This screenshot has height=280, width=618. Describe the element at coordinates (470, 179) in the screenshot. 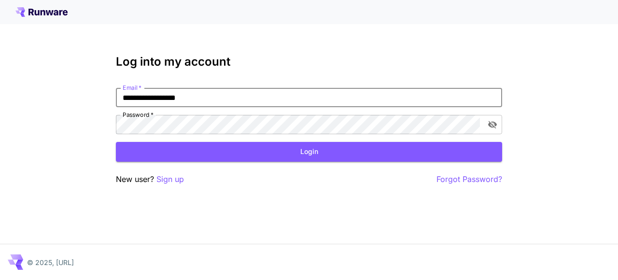

I see `p: Forgot Password?` at that location.